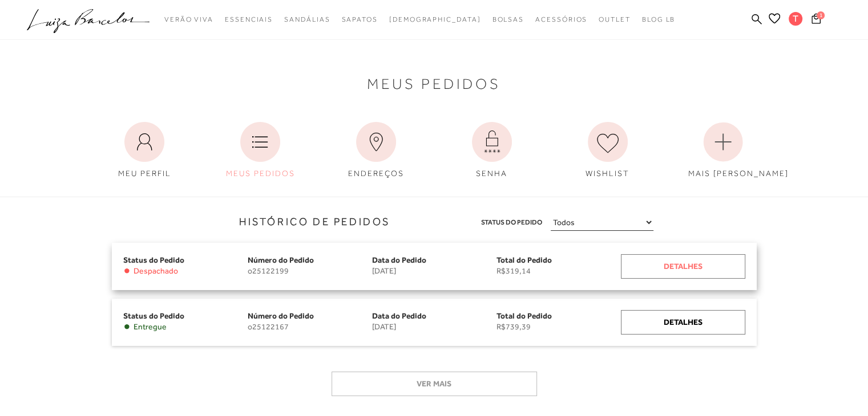 This screenshot has height=416, width=868. I want to click on span: Entregue, so click(150, 326).